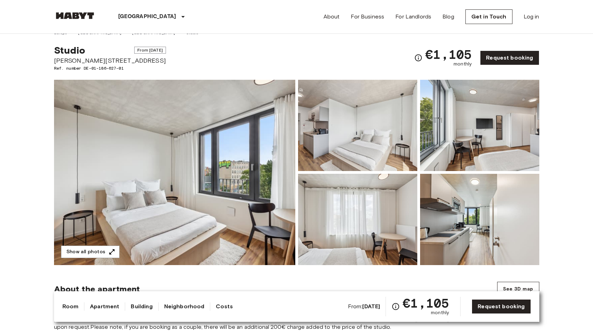 The width and height of the screenshot is (593, 333). What do you see at coordinates (175, 173) in the screenshot?
I see `img: Marketing picture of unit DE-01-186-627-01` at bounding box center [175, 173].